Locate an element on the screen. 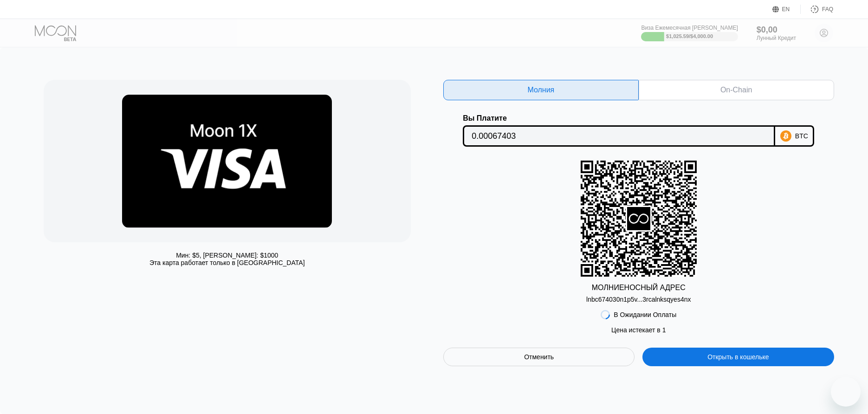 This screenshot has height=414, width=868. div: Вы ПлатитеBTC is located at coordinates (639, 131).